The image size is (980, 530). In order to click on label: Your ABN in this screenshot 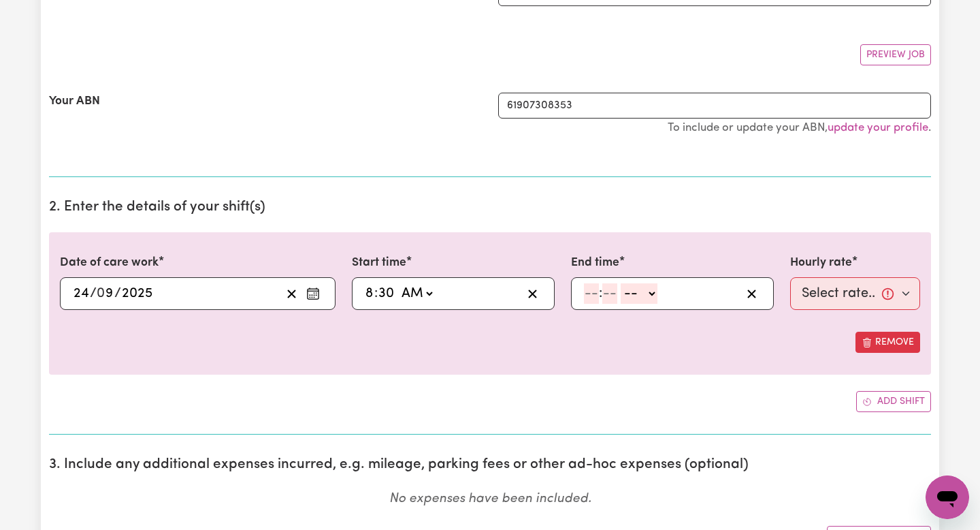, I will do `click(74, 101)`.